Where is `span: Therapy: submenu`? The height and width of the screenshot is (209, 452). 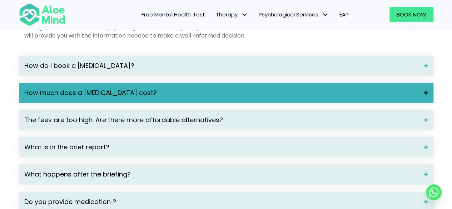
span: Therapy: submenu is located at coordinates (244, 15).